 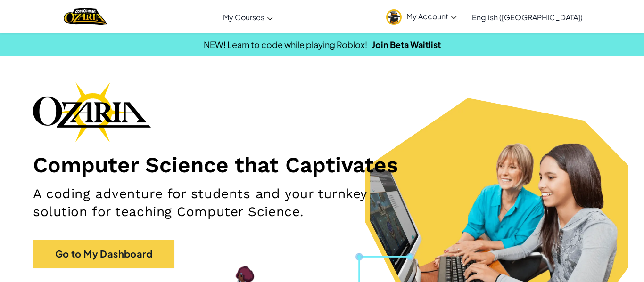 I want to click on h1: Computer Science that Captivates, so click(x=322, y=165).